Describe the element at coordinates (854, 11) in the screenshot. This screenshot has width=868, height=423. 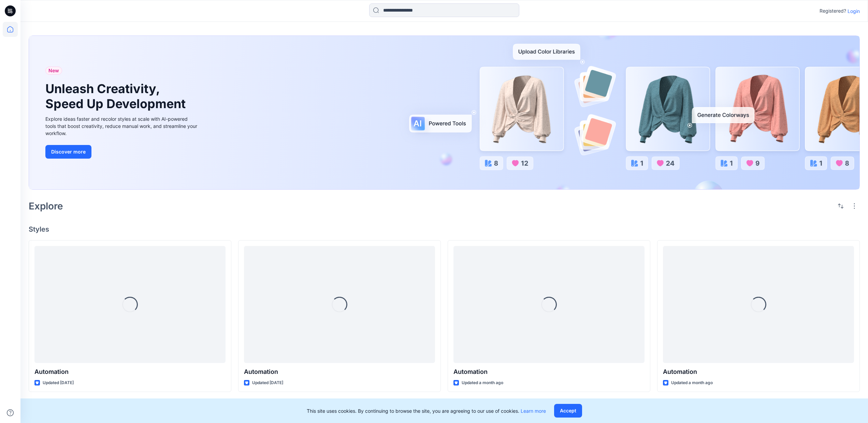
I see `p: Login` at that location.